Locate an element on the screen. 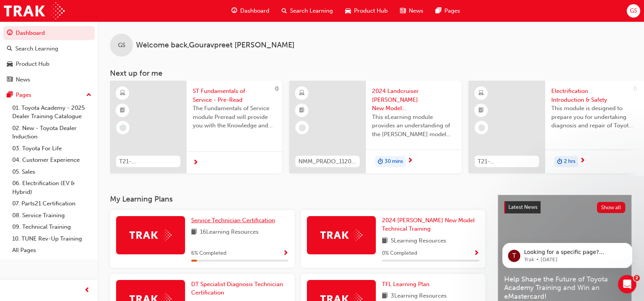 The height and width of the screenshot is (301, 644). span: Help Shape the Future of Toyota Academy Training and Win an eMastercard! is located at coordinates (565, 288).